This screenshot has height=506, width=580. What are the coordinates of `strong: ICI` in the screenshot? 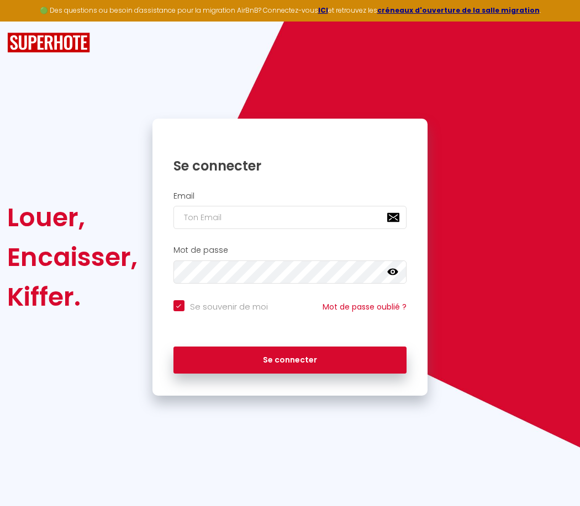 It's located at (323, 10).